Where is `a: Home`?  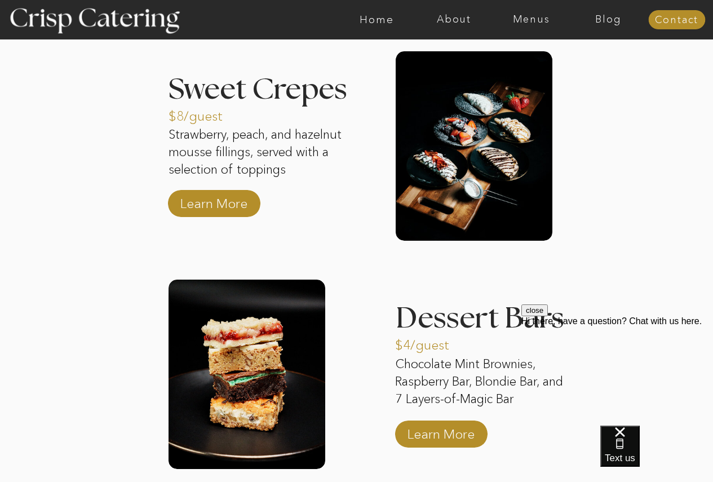 a: Home is located at coordinates (376, 20).